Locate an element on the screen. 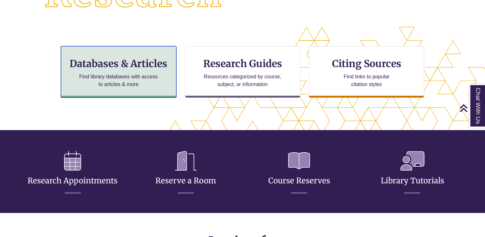  a: Course Reserves is located at coordinates (299, 173).